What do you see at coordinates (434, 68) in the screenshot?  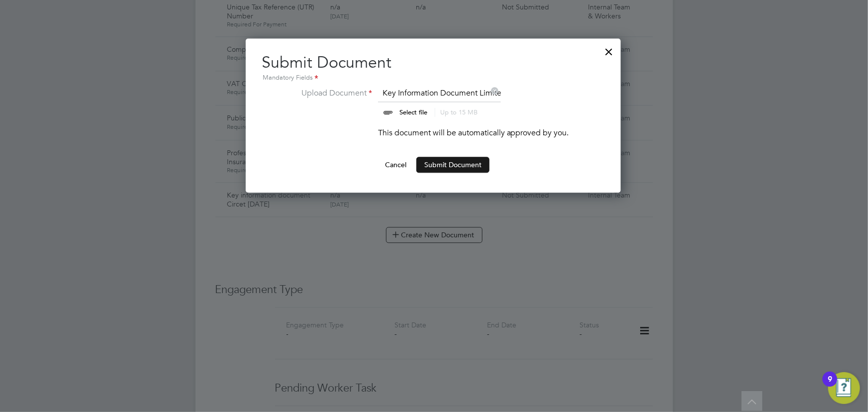 I see `h2: Submit Document` at bounding box center [434, 68].